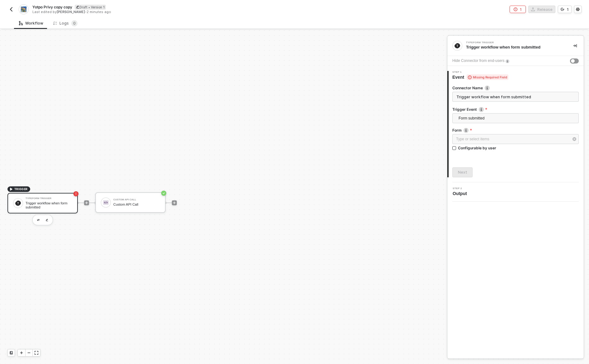 Image resolution: width=589 pixels, height=364 pixels. Describe the element at coordinates (77, 7) in the screenshot. I see `span: icon-edit` at that location.